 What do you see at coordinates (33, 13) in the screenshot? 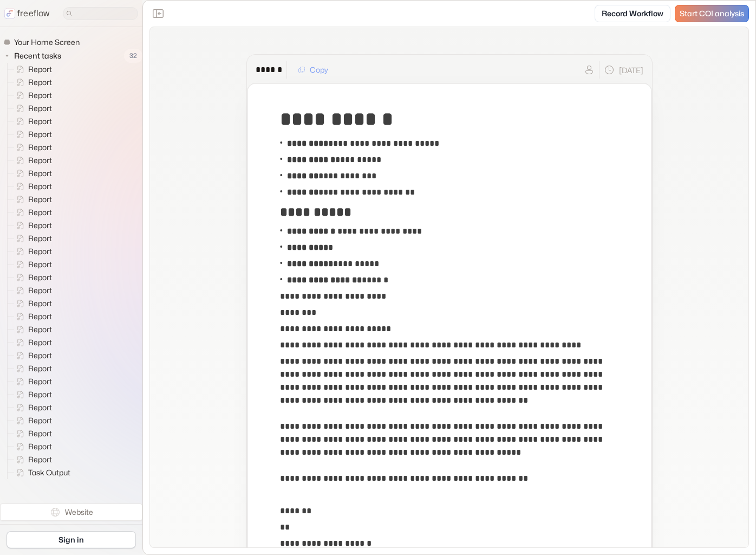
I see `p: freeflow` at bounding box center [33, 13].